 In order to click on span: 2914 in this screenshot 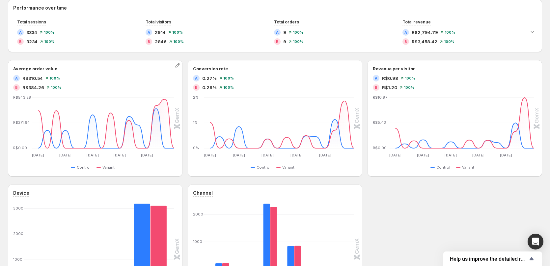, I will do `click(160, 32)`.